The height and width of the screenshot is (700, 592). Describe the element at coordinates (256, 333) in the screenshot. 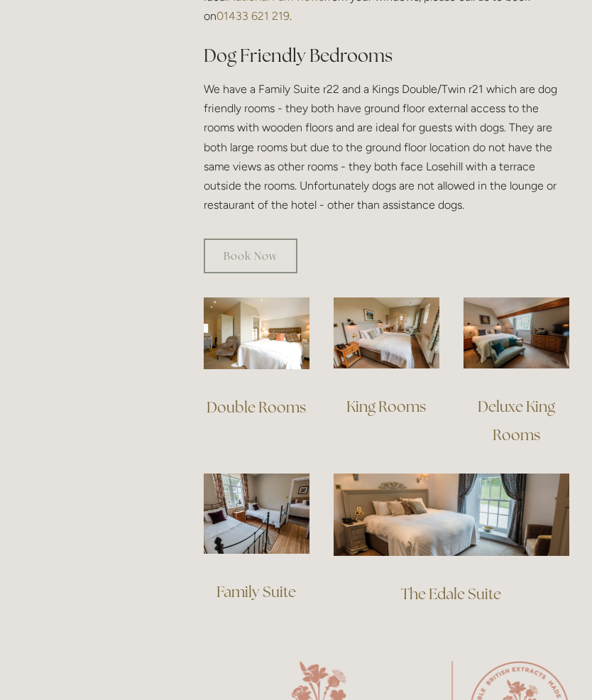

I see `img: Double Room view, Losehill Hotel` at that location.